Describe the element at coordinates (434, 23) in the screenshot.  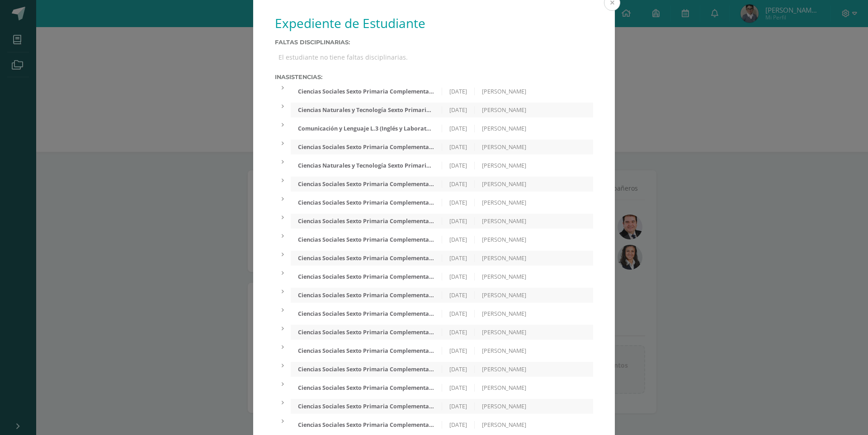
I see `h1: Expediente de Estudiante` at that location.